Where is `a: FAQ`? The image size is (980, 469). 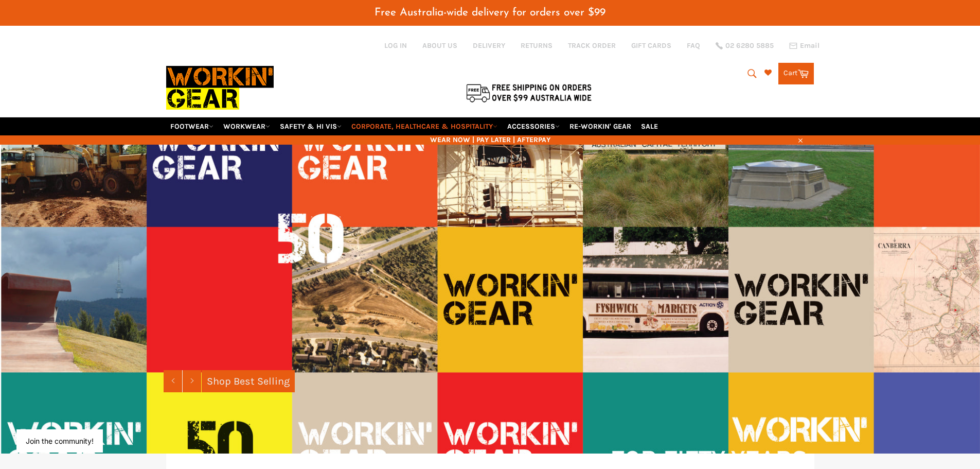 a: FAQ is located at coordinates (694, 46).